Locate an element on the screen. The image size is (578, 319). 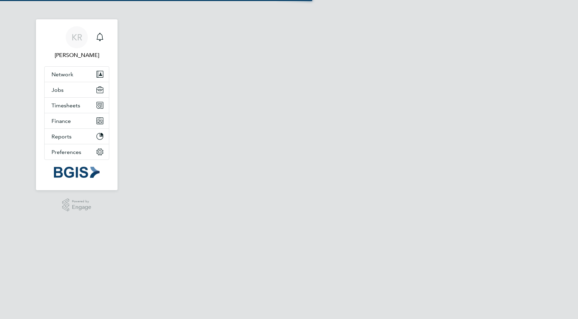
a: Powered byEngage is located at coordinates (77, 205).